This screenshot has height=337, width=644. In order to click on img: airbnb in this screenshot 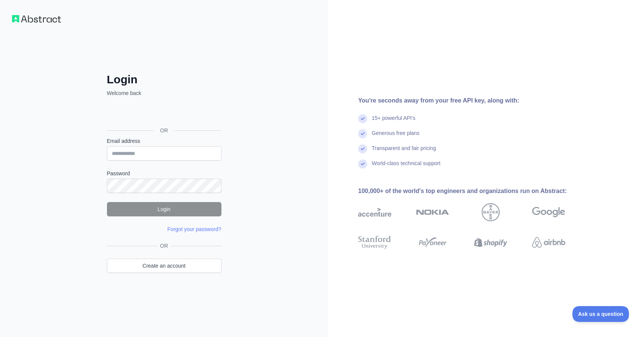, I will do `click(549, 242)`.